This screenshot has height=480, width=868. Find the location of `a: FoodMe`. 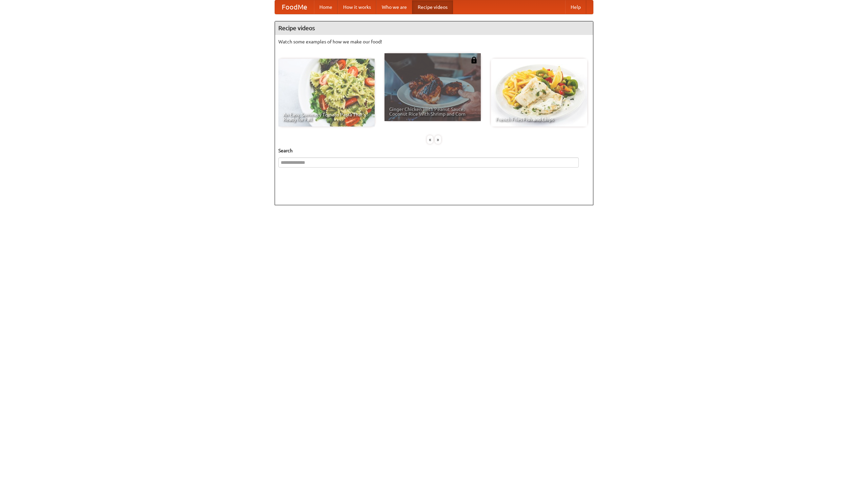

a: FoodMe is located at coordinates (294, 7).